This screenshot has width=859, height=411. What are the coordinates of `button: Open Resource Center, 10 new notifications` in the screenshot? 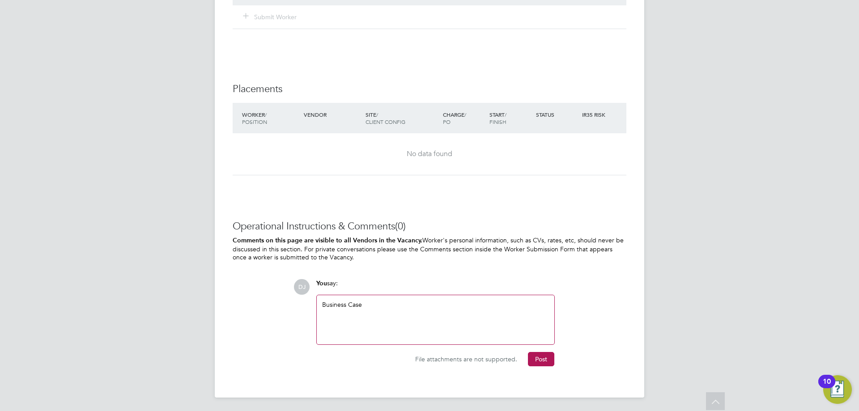 It's located at (838, 390).